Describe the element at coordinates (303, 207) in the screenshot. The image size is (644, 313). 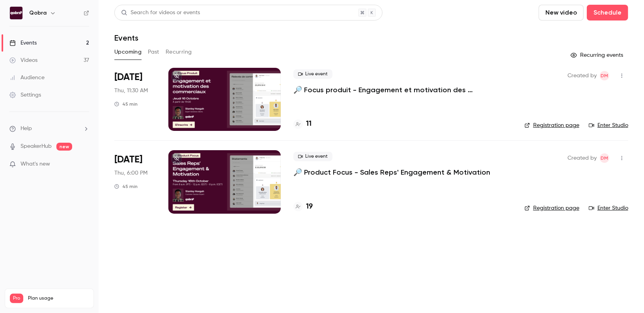
I see `a: 19` at that location.